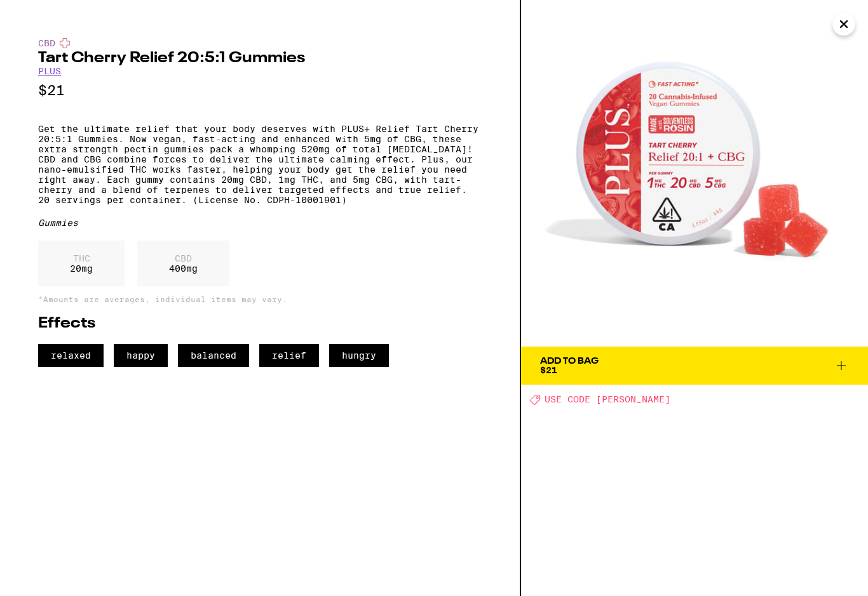 This screenshot has width=868, height=596. Describe the element at coordinates (81, 264) in the screenshot. I see `div: 20 mg` at that location.